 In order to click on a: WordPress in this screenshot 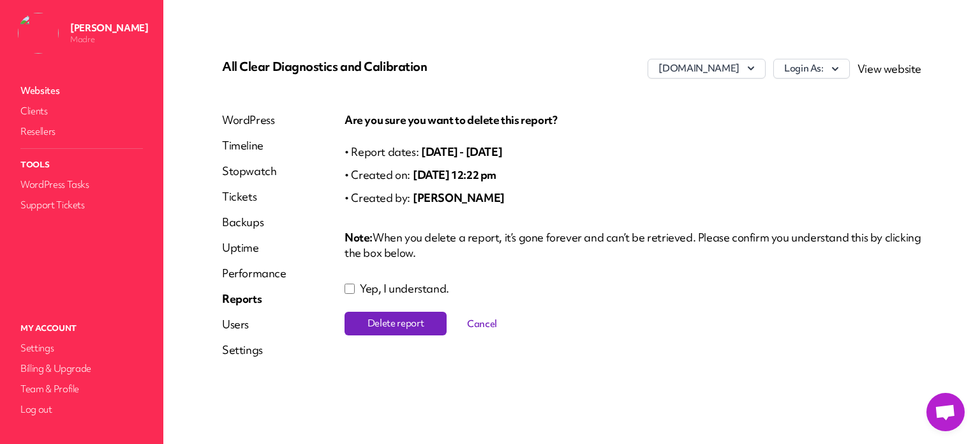, I will do `click(254, 120)`.